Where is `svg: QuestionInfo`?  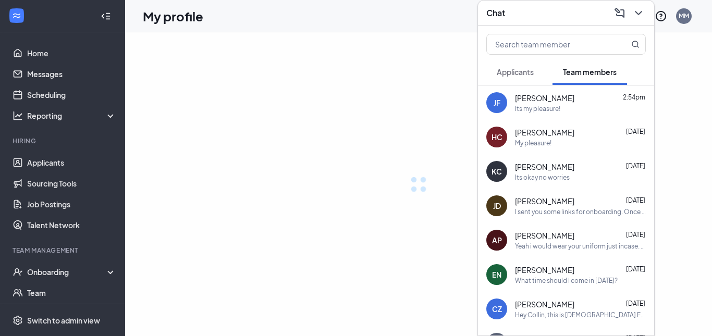
svg: QuestionInfo is located at coordinates (661, 16).